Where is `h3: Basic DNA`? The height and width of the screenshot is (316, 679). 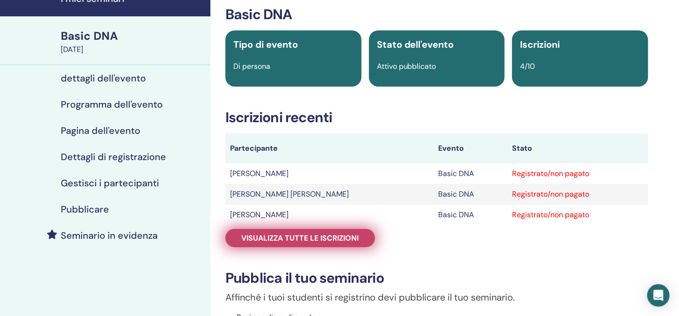 h3: Basic DNA is located at coordinates (437, 14).